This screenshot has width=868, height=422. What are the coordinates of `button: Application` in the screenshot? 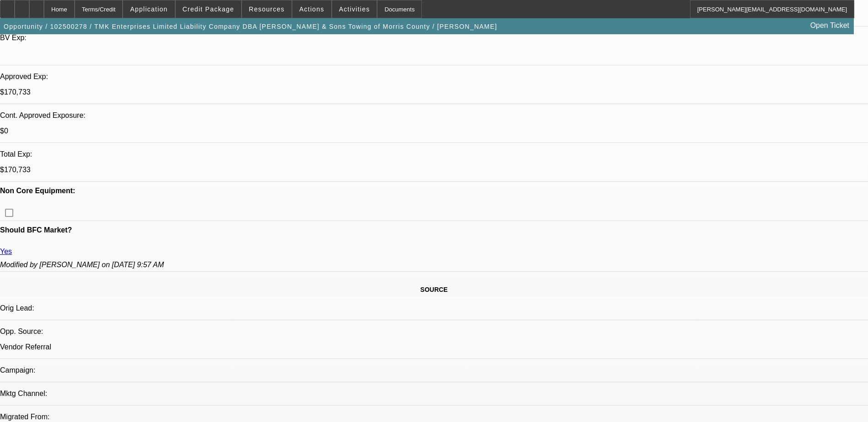 It's located at (149, 9).